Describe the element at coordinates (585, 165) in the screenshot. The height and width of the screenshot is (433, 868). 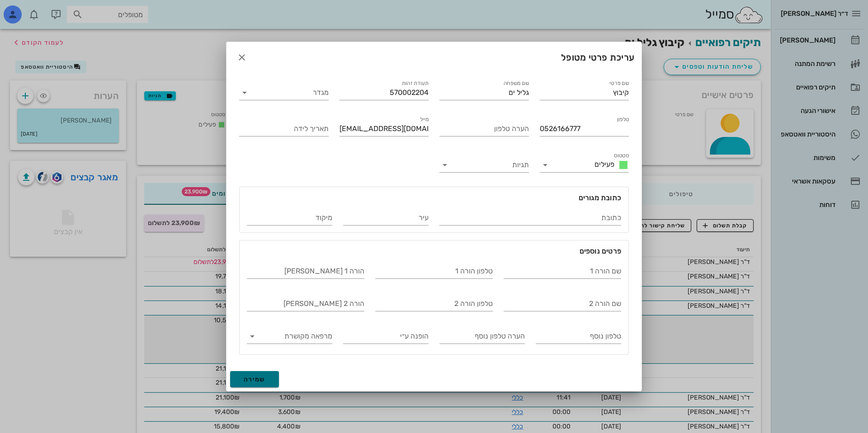
I see `div: סטטוספעילים` at that location.